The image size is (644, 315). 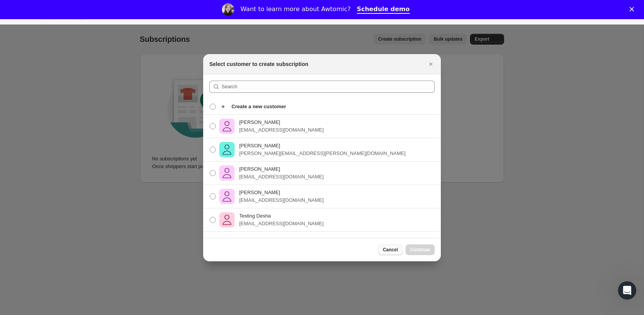 I want to click on span: Cancel, so click(x=390, y=249).